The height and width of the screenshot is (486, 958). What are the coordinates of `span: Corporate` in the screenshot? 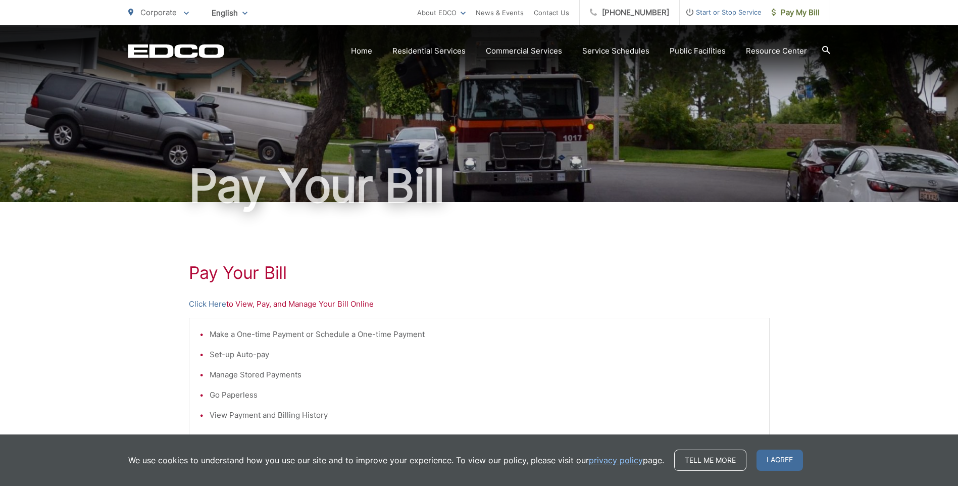 It's located at (159, 12).